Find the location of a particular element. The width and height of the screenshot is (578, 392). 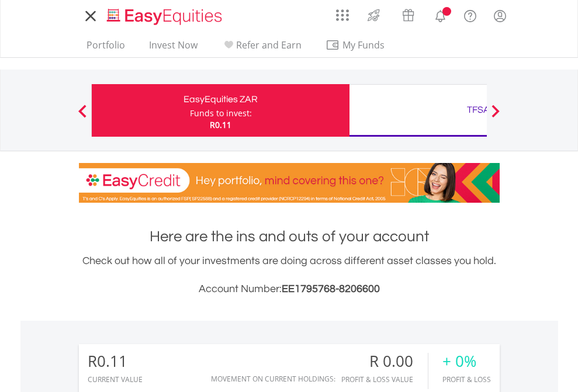

a: Notifications is located at coordinates (440, 14).